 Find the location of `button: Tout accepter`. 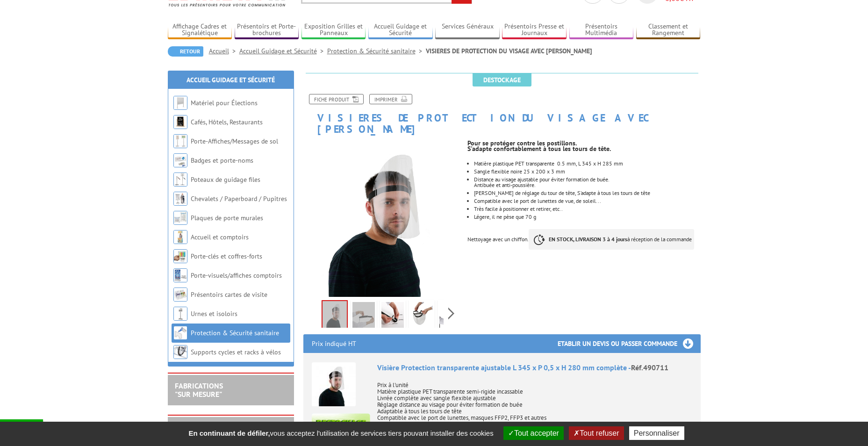

button: Tout accepter is located at coordinates (533, 432).